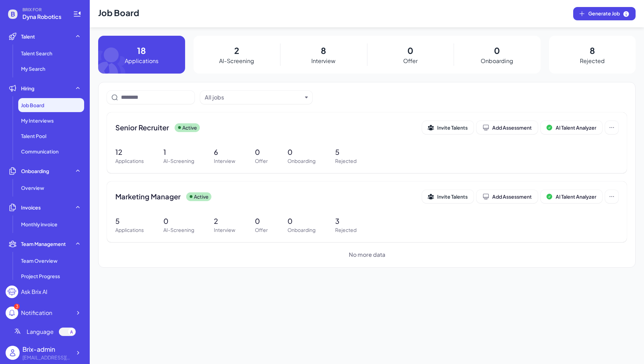 The width and height of the screenshot is (644, 364). What do you see at coordinates (39, 260) in the screenshot?
I see `span: Team Overview` at bounding box center [39, 260].